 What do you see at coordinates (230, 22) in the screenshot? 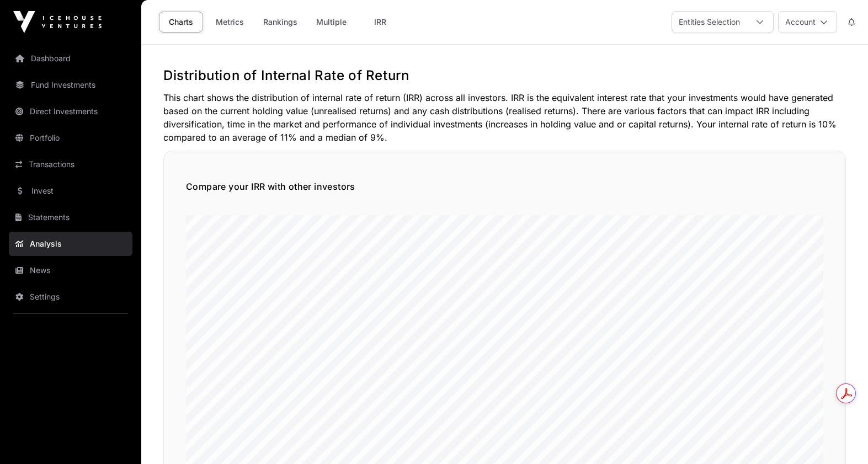
I see `a: Metrics` at bounding box center [230, 22].